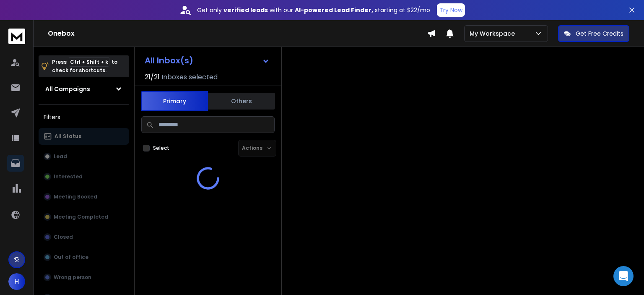 Image resolution: width=644 pixels, height=295 pixels. What do you see at coordinates (594, 34) in the screenshot?
I see `button: Get Free Credits` at bounding box center [594, 34].